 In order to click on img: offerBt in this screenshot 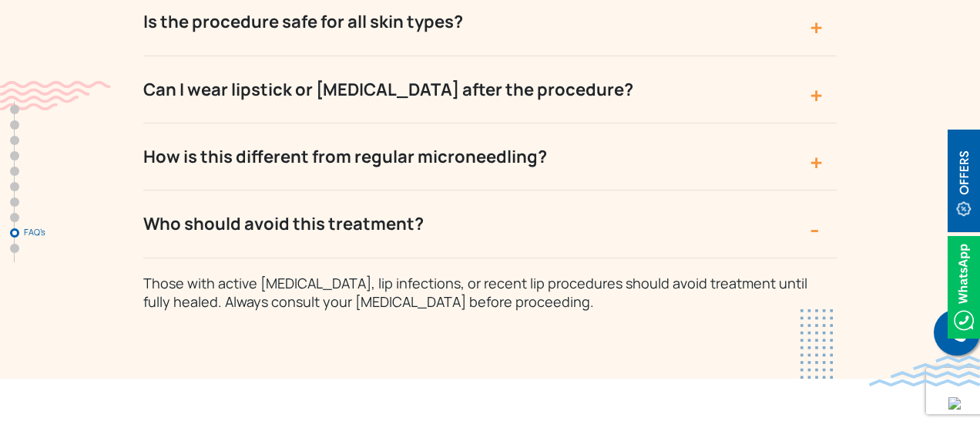, I will do `click(964, 180)`.